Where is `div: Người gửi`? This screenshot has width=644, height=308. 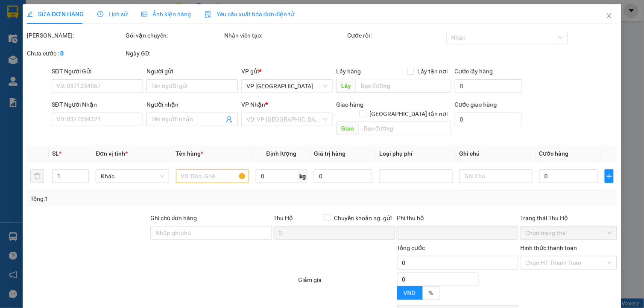
div: Người gửi is located at coordinates (192, 71).